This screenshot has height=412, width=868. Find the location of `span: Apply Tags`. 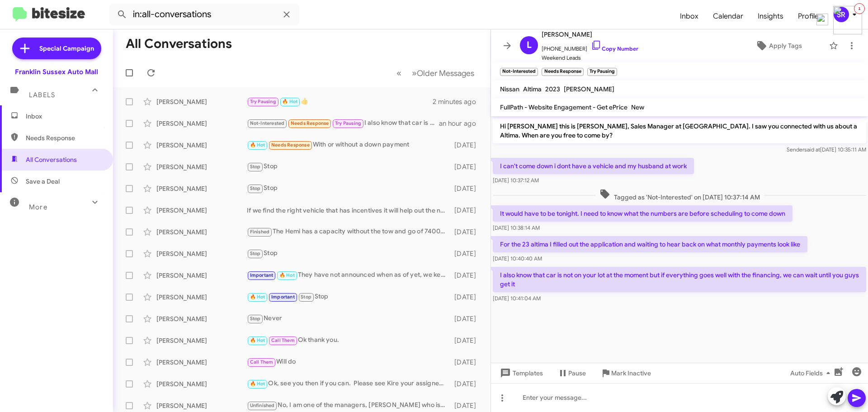

span: Apply Tags is located at coordinates (785, 46).